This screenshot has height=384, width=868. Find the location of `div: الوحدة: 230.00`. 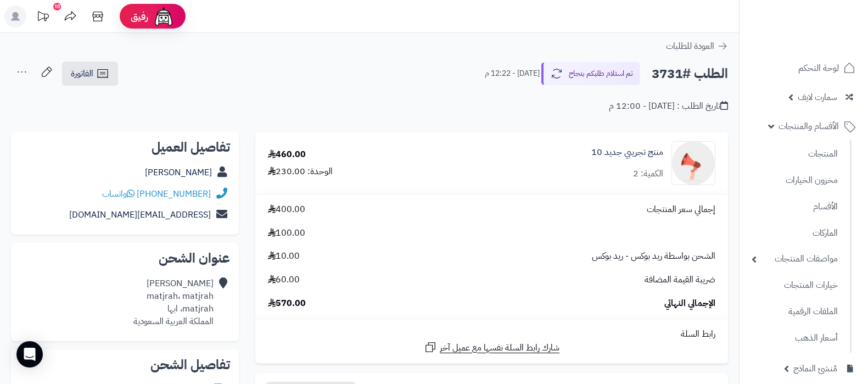

div: الوحدة: 230.00 is located at coordinates (300, 171).